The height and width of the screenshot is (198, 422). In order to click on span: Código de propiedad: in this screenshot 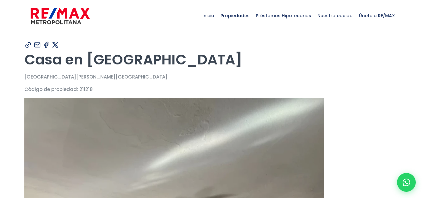, I will do `click(51, 89)`.